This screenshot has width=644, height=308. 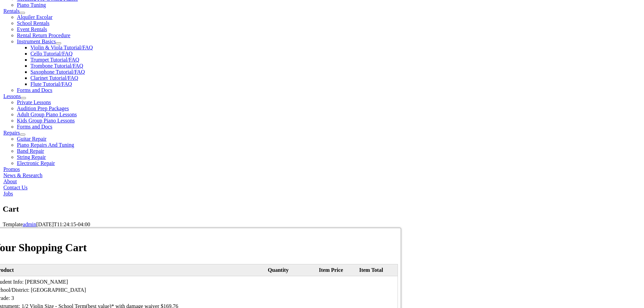 I want to click on a: School Rentals, so click(x=33, y=23).